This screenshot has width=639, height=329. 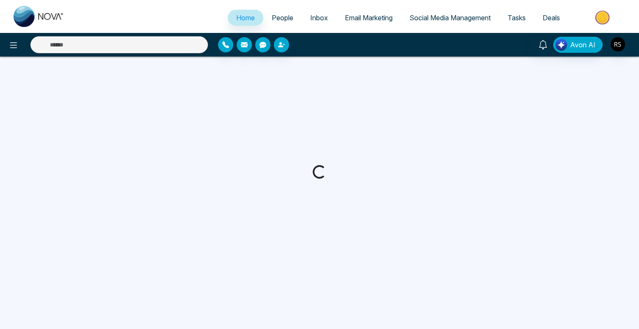 I want to click on img: User Avatar, so click(x=617, y=44).